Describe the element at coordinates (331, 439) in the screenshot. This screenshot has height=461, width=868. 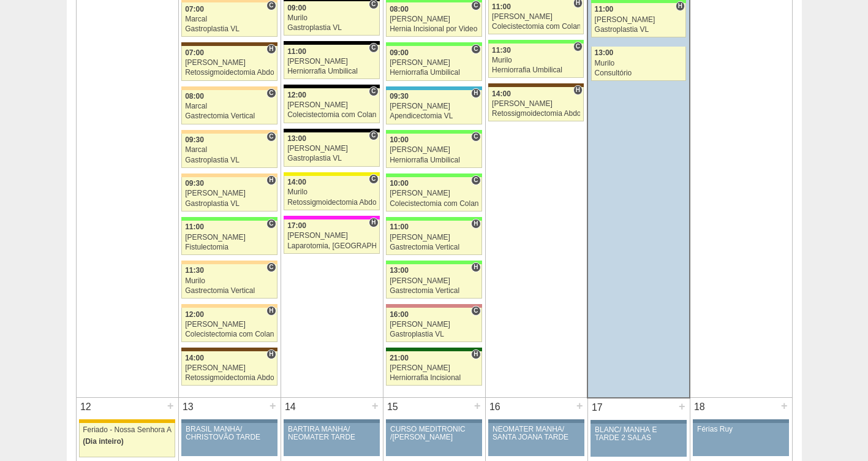
I see `a: BARTIRA MANHÃ/ NEOMATER TARDE` at that location.